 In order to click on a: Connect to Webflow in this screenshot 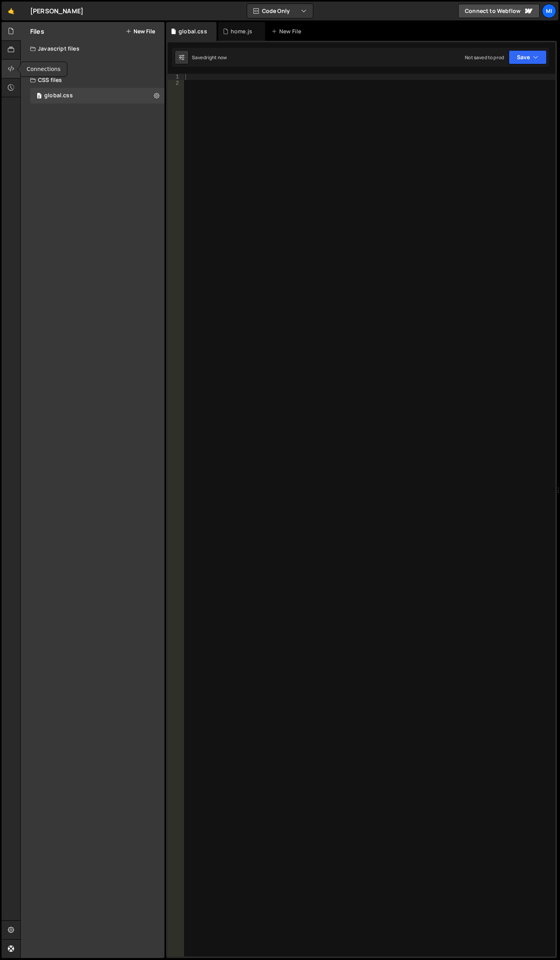, I will do `click(500, 11)`.